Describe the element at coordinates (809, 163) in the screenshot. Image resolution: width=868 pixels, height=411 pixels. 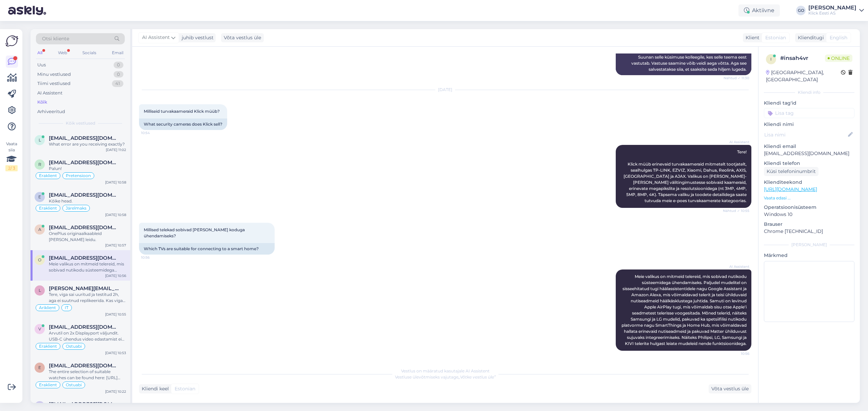
I see `p: Kliendi telefon` at that location.